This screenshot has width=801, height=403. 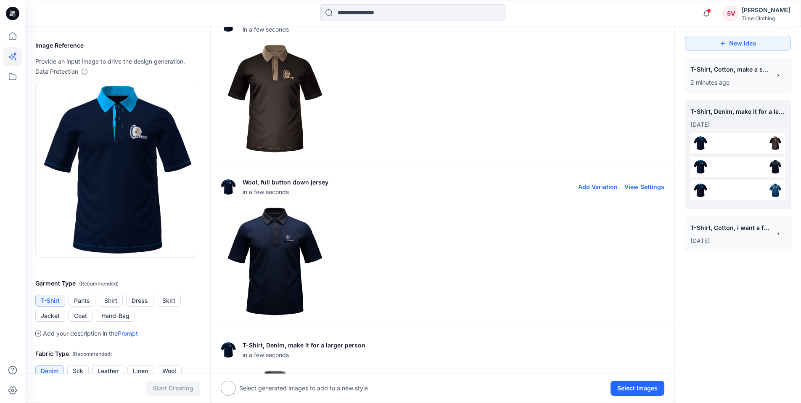 What do you see at coordinates (731, 13) in the screenshot?
I see `div: SV` at bounding box center [731, 13].